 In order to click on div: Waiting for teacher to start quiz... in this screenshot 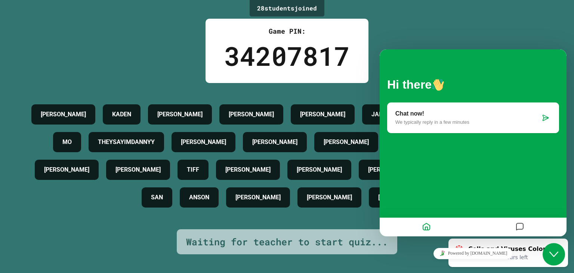, I will do `click(287, 242)`.